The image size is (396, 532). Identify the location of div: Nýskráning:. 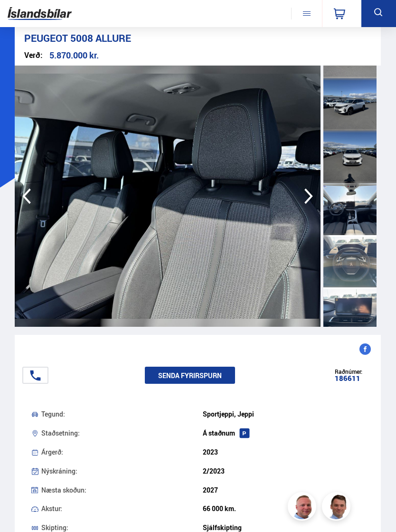
(122, 471).